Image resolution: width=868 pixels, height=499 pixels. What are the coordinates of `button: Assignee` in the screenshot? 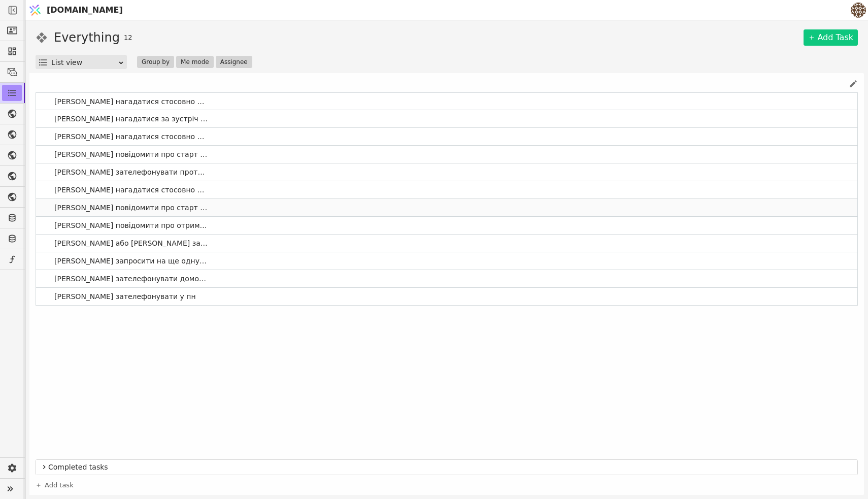 It's located at (234, 62).